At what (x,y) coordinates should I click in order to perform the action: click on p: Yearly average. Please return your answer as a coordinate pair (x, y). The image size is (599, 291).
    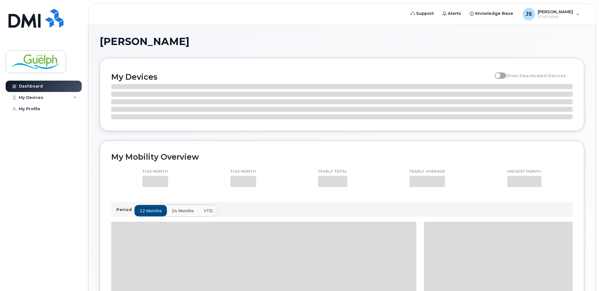
    Looking at the image, I should click on (427, 171).